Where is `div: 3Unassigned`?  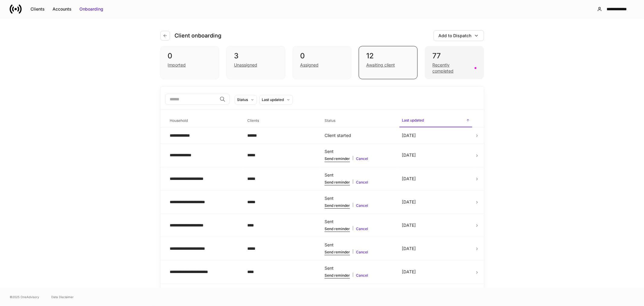 div: 3Unassigned is located at coordinates (256, 62).